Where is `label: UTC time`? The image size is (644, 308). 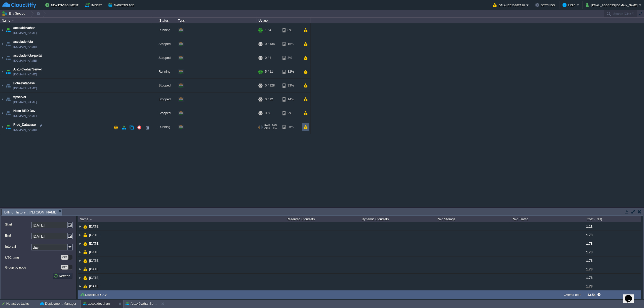 label: UTC time is located at coordinates (33, 257).